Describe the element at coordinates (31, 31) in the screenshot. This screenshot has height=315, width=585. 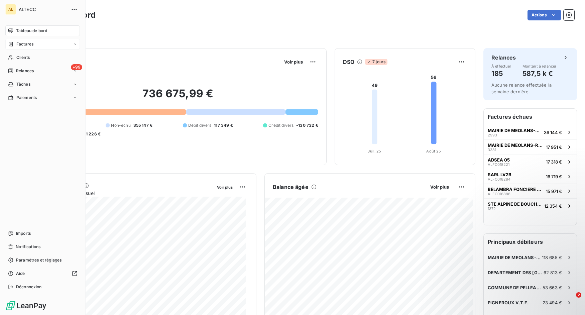
I see `span: Tableau de bord` at that location.